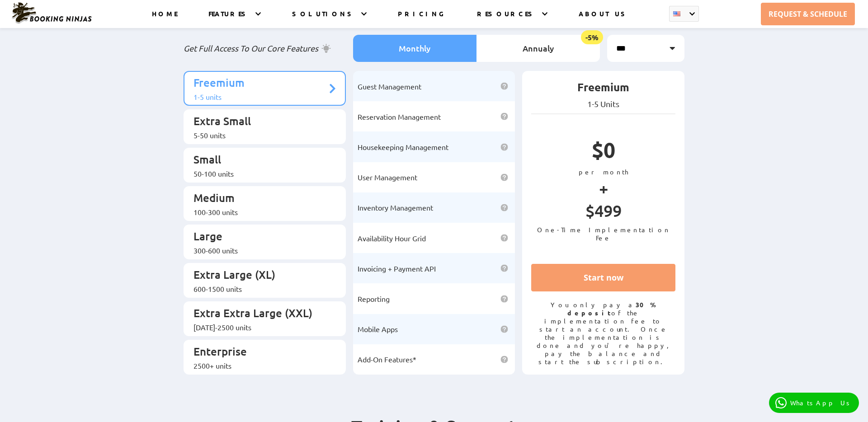 The width and height of the screenshot is (868, 422). I want to click on li: Annualy, so click(538, 48).